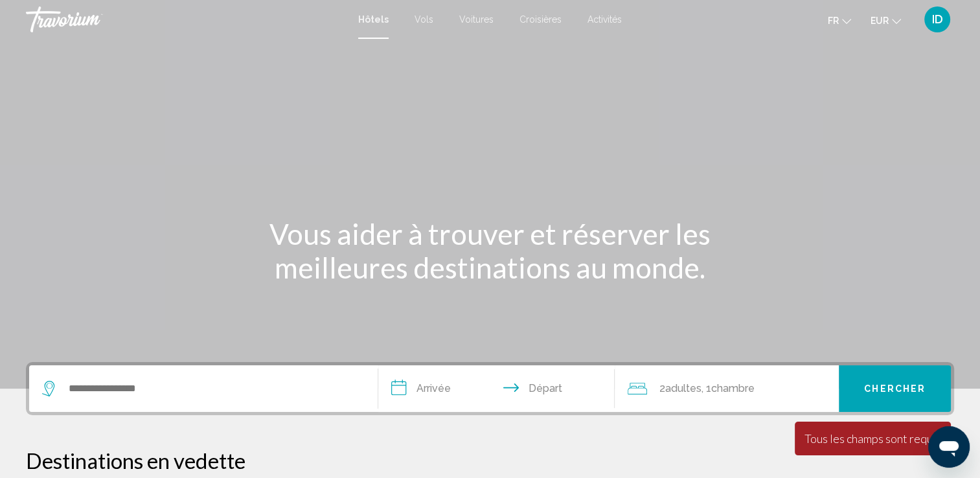 The width and height of the screenshot is (980, 478). What do you see at coordinates (840, 20) in the screenshot?
I see `button: Change language` at bounding box center [840, 20].